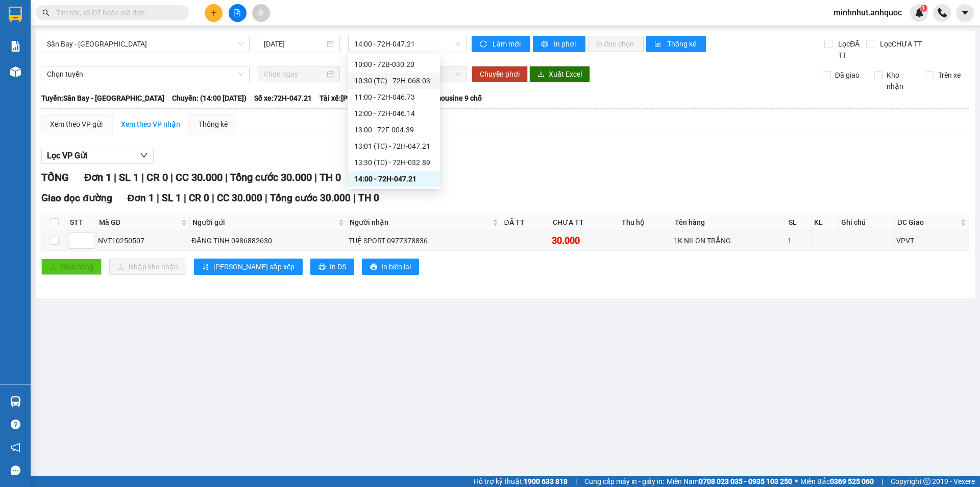  Describe the element at coordinates (76, 198) in the screenshot. I see `span: Giao dọc đường` at that location.